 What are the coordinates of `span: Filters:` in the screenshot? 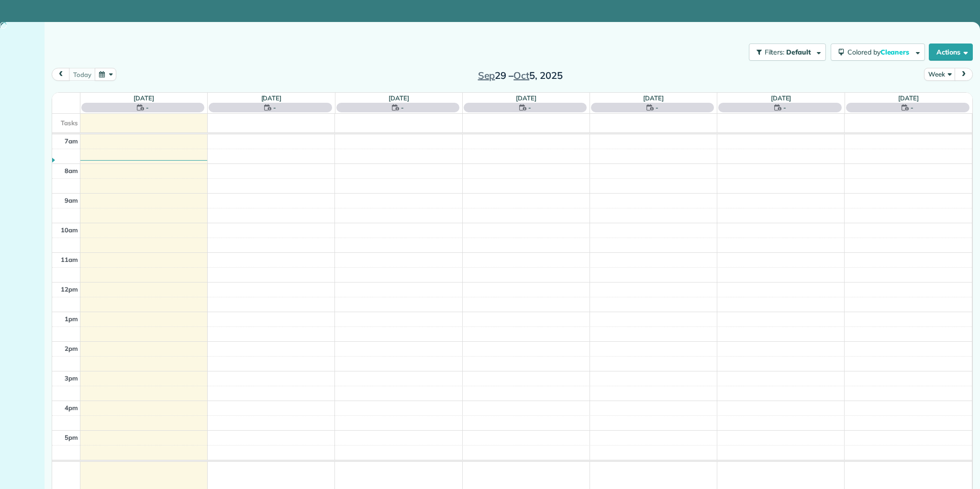 It's located at (775, 52).